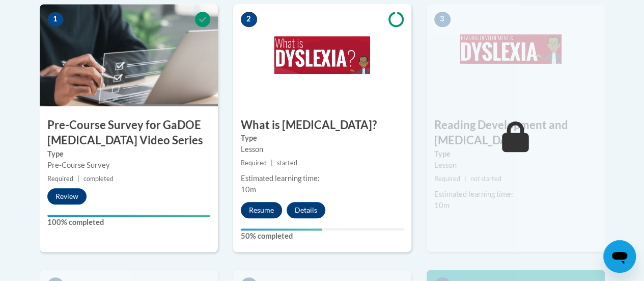  I want to click on label: 100% completed, so click(129, 222).